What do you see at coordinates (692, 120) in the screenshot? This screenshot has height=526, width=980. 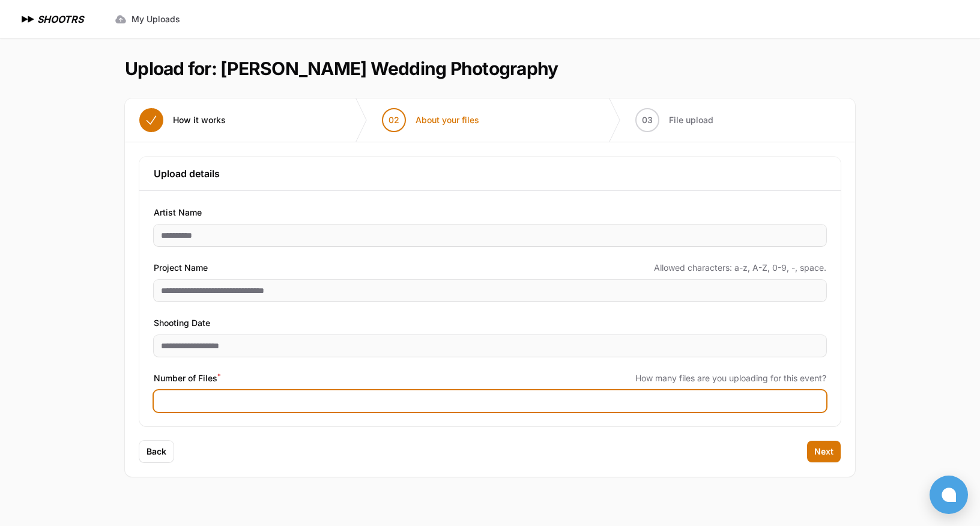 I see `span: File upload` at bounding box center [692, 120].